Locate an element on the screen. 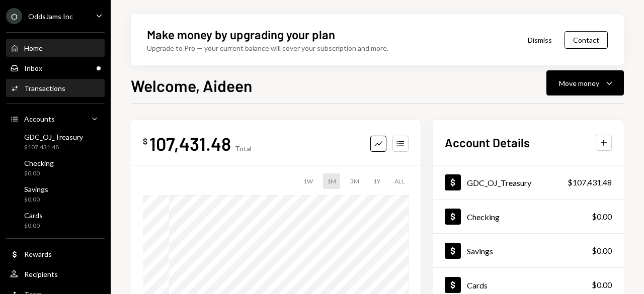  div: 107,431.48 is located at coordinates (190, 143).